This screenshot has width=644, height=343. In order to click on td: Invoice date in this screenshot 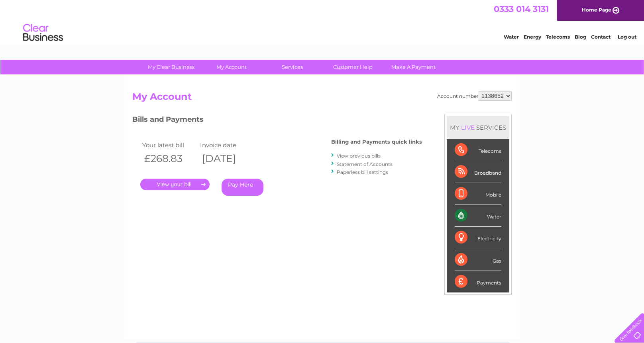, I will do `click(226, 145)`.